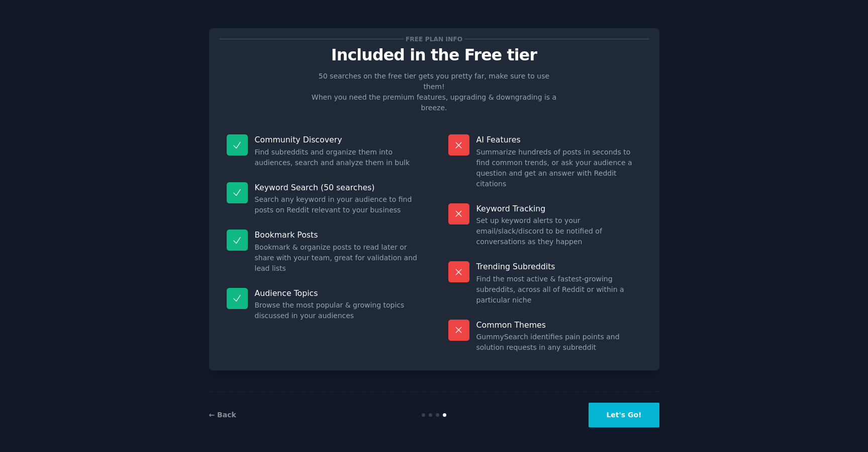  What do you see at coordinates (559, 231) in the screenshot?
I see `dd: Set up keyword alerts to your email/slack/discord to be notified of conversations as they happen` at bounding box center [559, 231].